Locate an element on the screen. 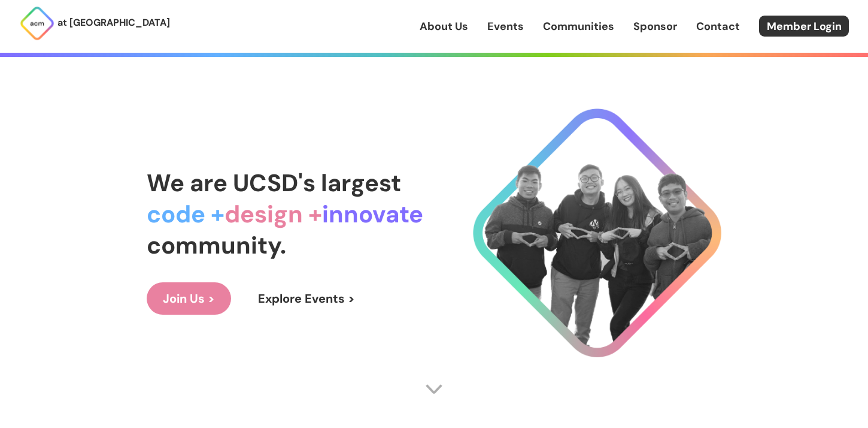 The image size is (868, 428). span: We are UCSD's largest is located at coordinates (273, 183).